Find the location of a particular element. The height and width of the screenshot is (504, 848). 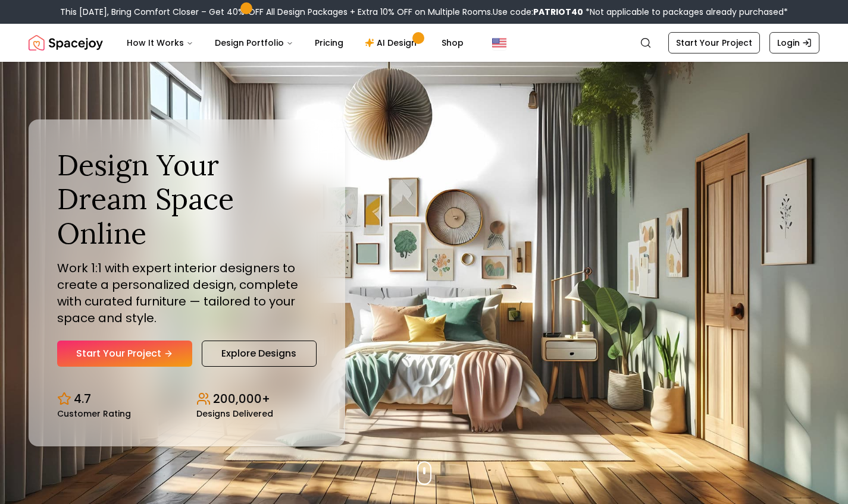

img: Spacejoy Logo is located at coordinates (65, 43).